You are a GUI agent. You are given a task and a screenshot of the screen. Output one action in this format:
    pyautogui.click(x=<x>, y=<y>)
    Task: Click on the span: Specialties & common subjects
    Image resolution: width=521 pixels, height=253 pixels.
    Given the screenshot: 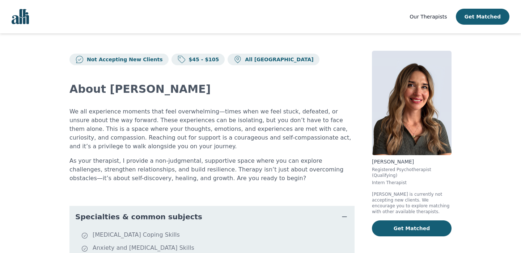 What is the action you would take?
    pyautogui.click(x=139, y=216)
    